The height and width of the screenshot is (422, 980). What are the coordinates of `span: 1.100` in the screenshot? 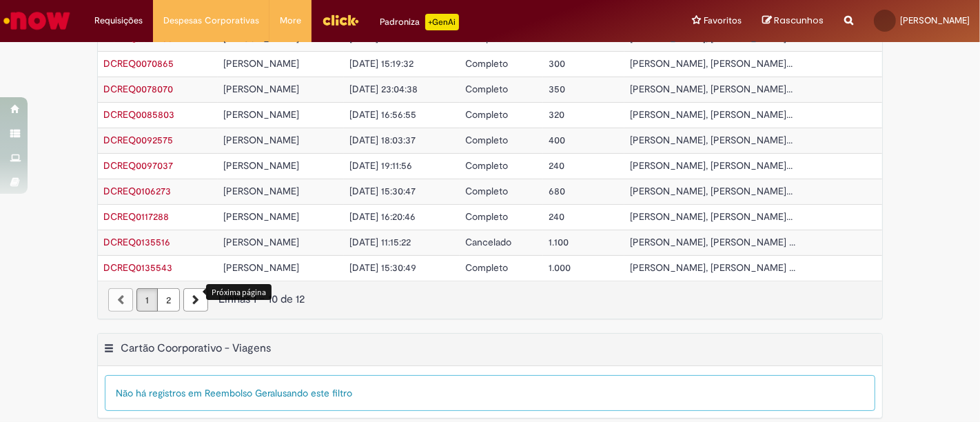 It's located at (558, 242).